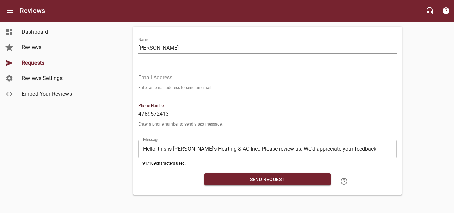 This screenshot has height=213, width=454. I want to click on p: Enter a phone number to send a text message., so click(267, 124).